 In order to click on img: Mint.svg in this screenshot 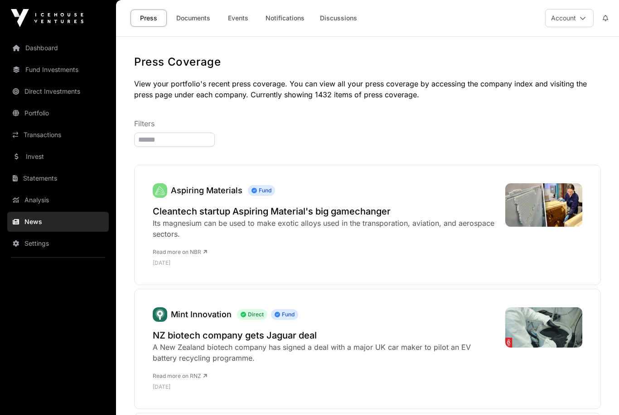, I will do `click(160, 315)`.